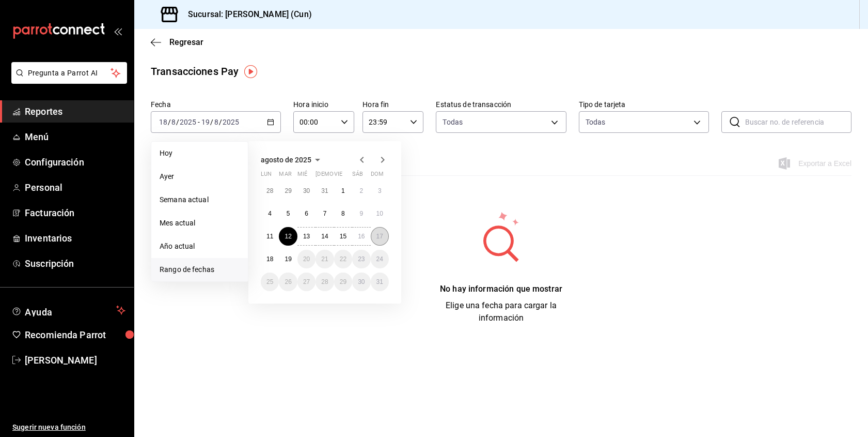 Image resolution: width=868 pixels, height=437 pixels. Describe the element at coordinates (288, 282) in the screenshot. I see `button: 26 de agosto de 2025` at that location.